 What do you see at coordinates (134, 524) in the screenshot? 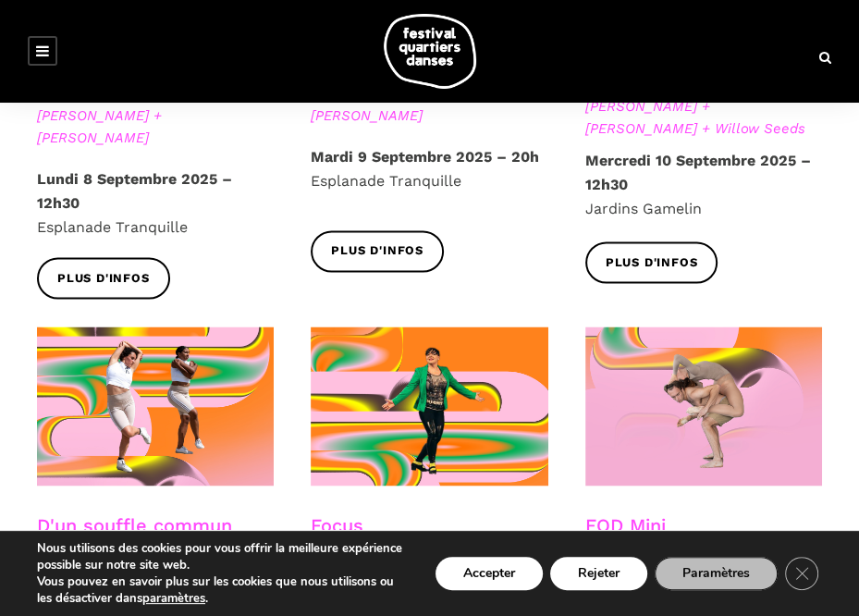
I see `a: D'un souffle commun` at bounding box center [134, 524].